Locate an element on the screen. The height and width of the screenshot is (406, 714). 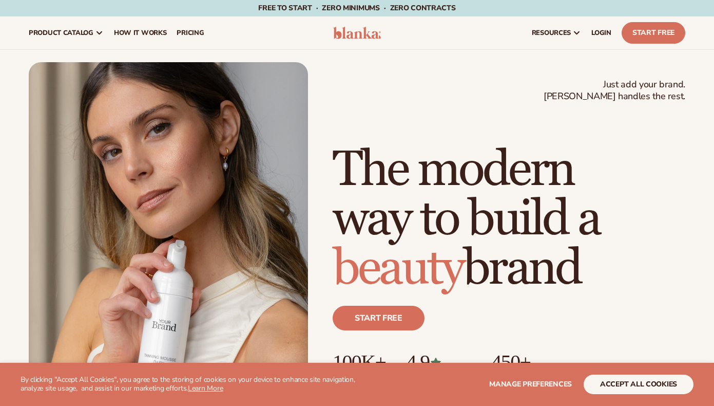
p: 4.9 is located at coordinates (439, 362).